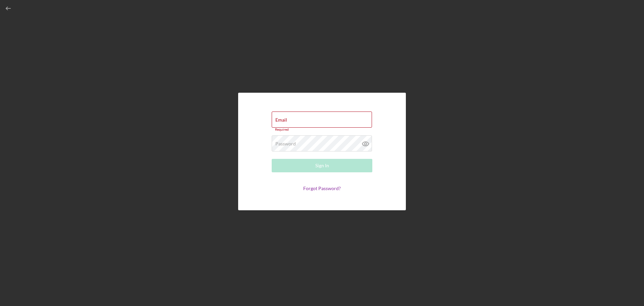 This screenshot has width=644, height=306. What do you see at coordinates (322, 166) in the screenshot?
I see `button: Sign In` at bounding box center [322, 166].